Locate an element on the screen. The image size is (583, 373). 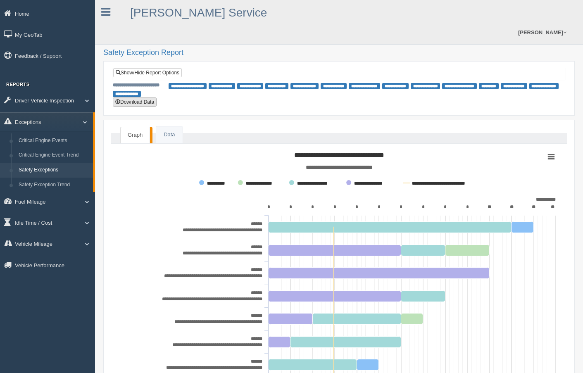
a: Show/Hide Report Options is located at coordinates (148, 73).